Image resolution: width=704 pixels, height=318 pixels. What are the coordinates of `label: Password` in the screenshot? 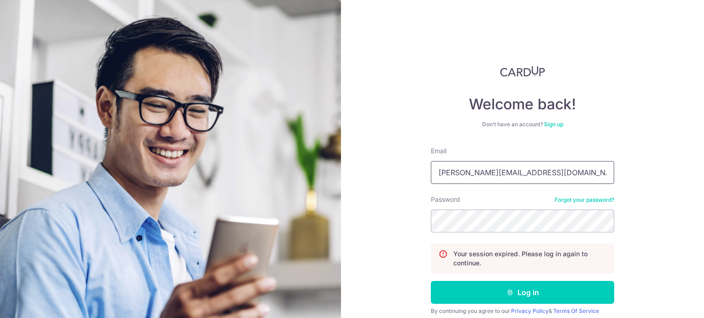 It's located at (445, 200).